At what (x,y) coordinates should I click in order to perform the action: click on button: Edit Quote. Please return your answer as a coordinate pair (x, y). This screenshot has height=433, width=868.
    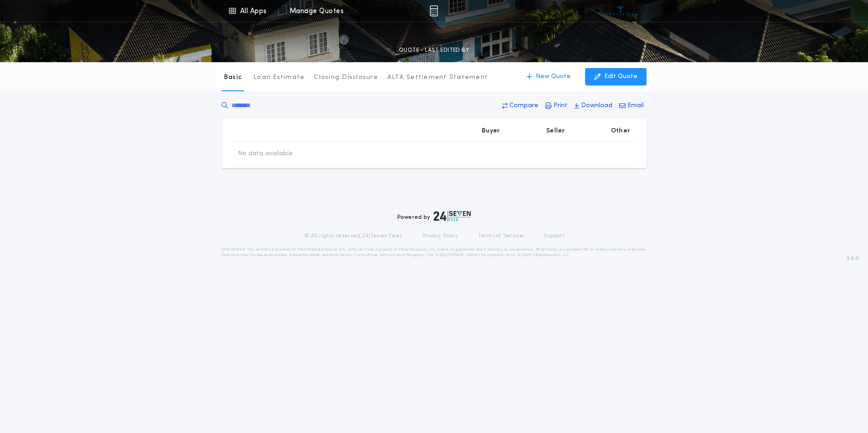
    Looking at the image, I should click on (615, 76).